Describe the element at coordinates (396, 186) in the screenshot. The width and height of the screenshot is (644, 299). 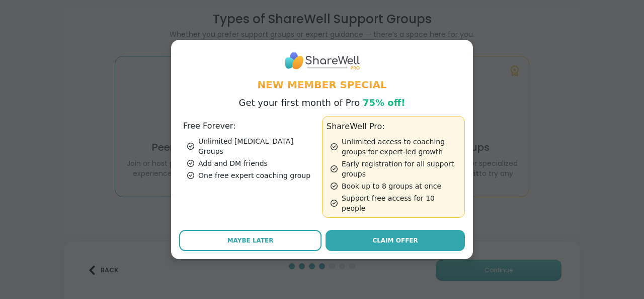
I see `div: Book up to 8 groups at once` at that location.